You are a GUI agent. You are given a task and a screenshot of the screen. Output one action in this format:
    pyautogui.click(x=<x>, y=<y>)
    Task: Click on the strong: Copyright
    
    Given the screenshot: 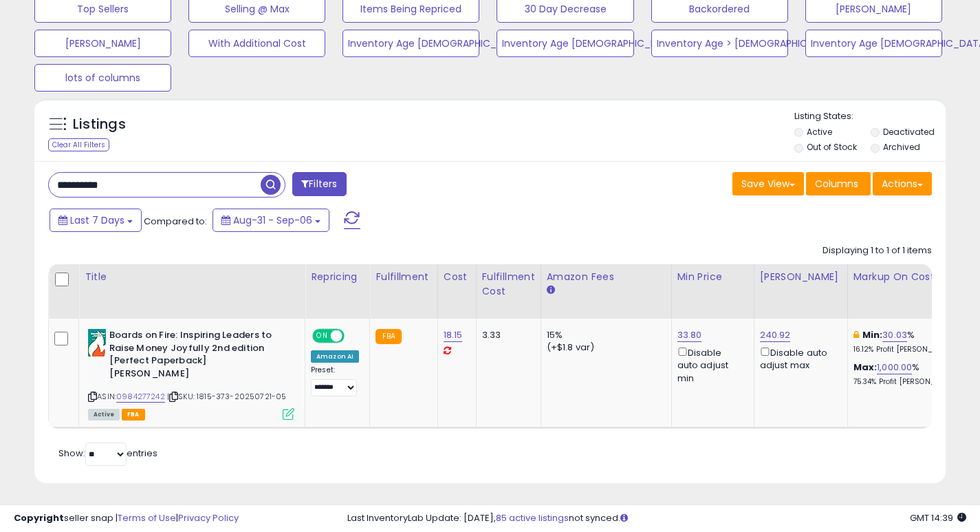 What is the action you would take?
    pyautogui.click(x=39, y=518)
    